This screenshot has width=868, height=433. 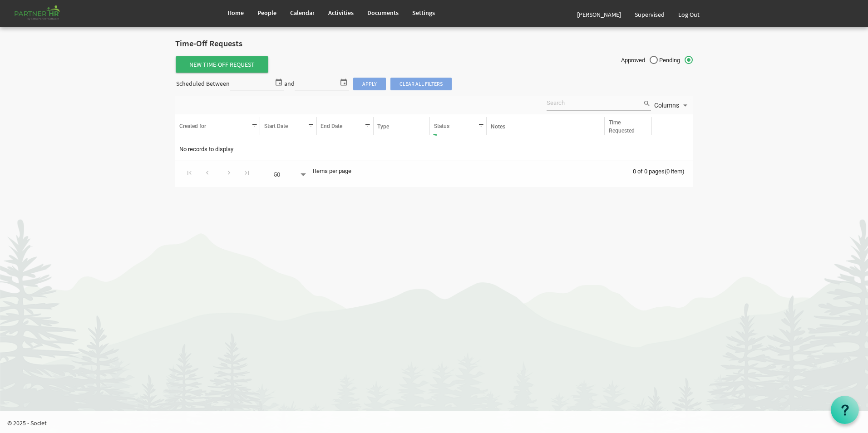 What do you see at coordinates (437, 423) in the screenshot?
I see `p: © 2025 - Societ` at bounding box center [437, 423].